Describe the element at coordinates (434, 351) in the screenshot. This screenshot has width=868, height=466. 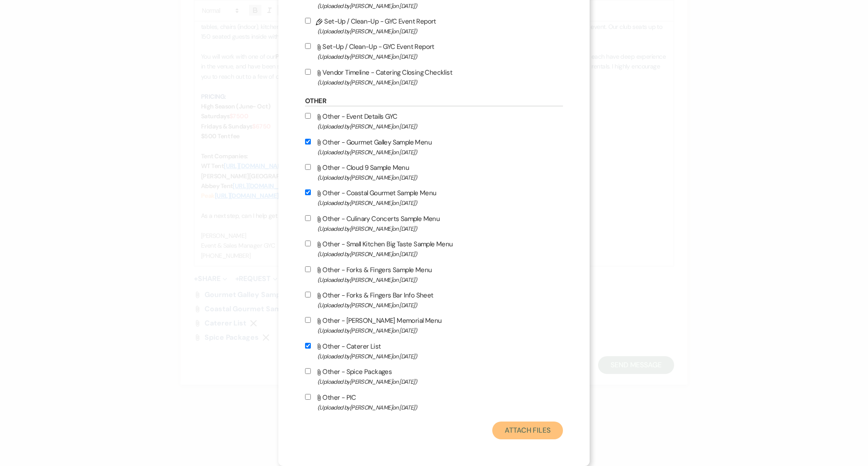
I see `label: Other - Caterer List` at that location.